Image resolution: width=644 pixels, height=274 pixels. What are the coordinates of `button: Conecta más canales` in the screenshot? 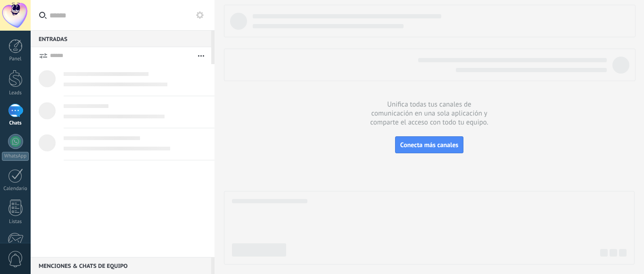 It's located at (429, 145).